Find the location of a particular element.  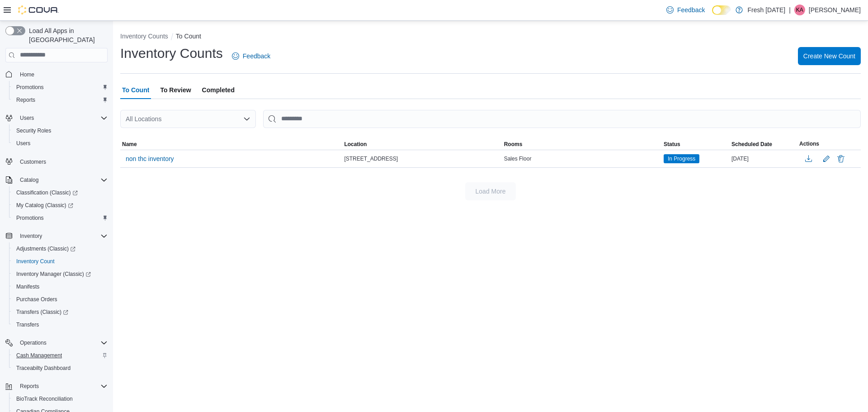

span: Location is located at coordinates (356, 144).